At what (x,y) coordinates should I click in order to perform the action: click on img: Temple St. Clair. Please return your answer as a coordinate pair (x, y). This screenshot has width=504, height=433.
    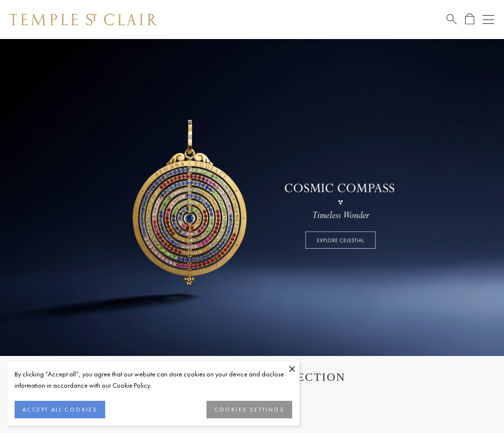
    Looking at the image, I should click on (83, 20).